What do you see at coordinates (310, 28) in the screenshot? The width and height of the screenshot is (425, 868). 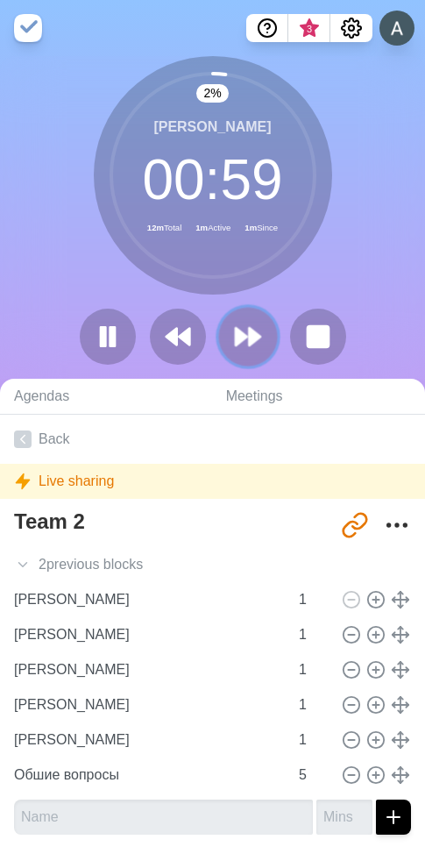 I see `button: What’s new` at bounding box center [310, 28].